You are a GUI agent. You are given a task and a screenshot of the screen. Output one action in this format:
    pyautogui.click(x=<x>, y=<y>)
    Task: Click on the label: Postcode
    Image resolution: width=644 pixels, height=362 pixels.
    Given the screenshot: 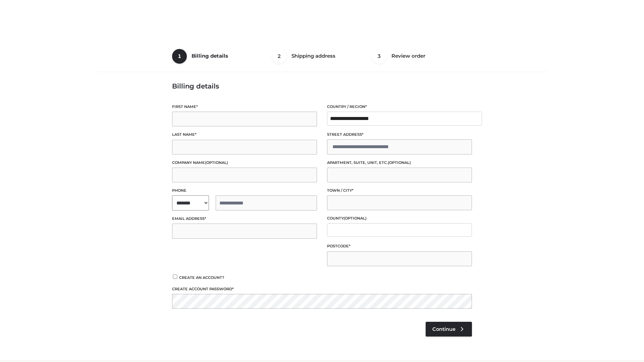 What is the action you would take?
    pyautogui.click(x=400, y=246)
    